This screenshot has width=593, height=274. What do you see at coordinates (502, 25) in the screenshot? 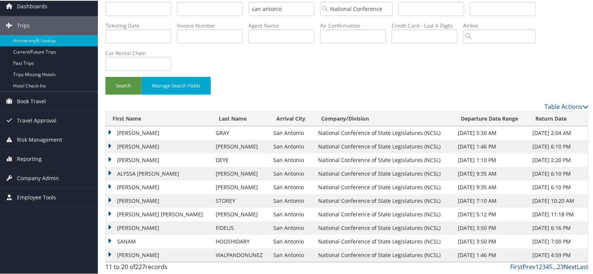
I see `label: Airline` at bounding box center [502, 25].